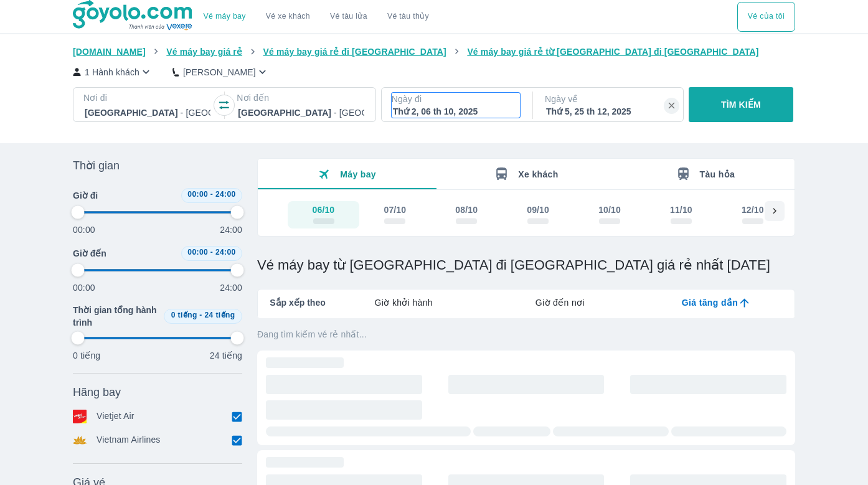  I want to click on span: 0 tiếng, so click(184, 315).